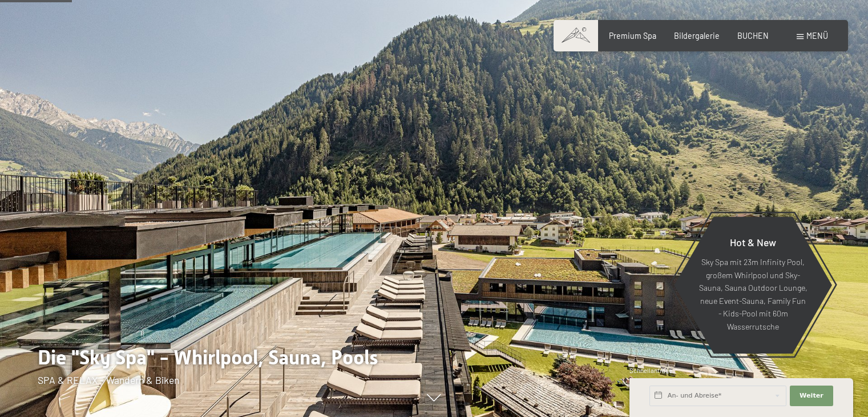 This screenshot has height=417, width=868. I want to click on a: Bildergalerie, so click(697, 35).